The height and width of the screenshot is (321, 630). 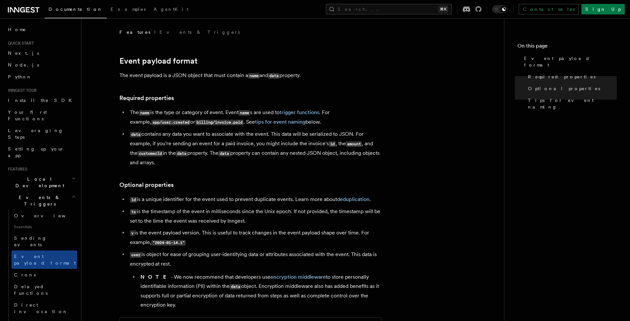 I want to click on span: Your first Functions, so click(x=27, y=116).